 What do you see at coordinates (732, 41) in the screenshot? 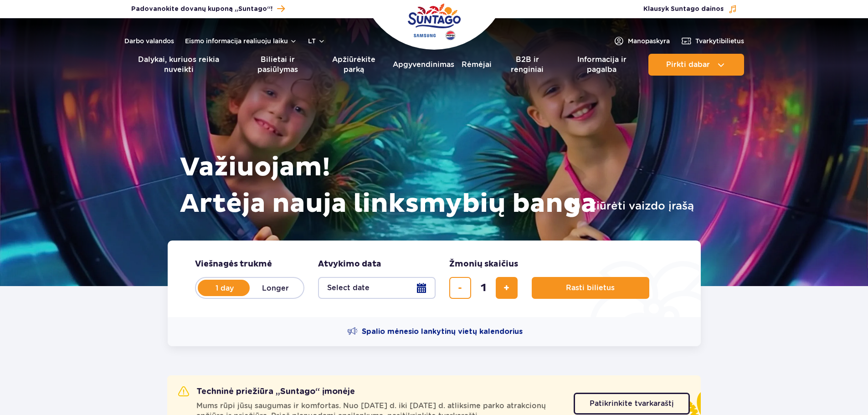
I see `font: bilietus` at bounding box center [732, 41].